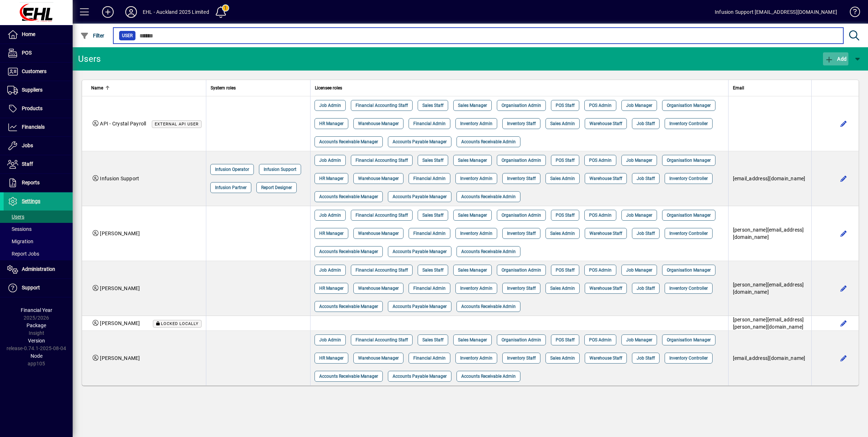 The height and width of the screenshot is (437, 868). I want to click on a: Home, so click(38, 34).